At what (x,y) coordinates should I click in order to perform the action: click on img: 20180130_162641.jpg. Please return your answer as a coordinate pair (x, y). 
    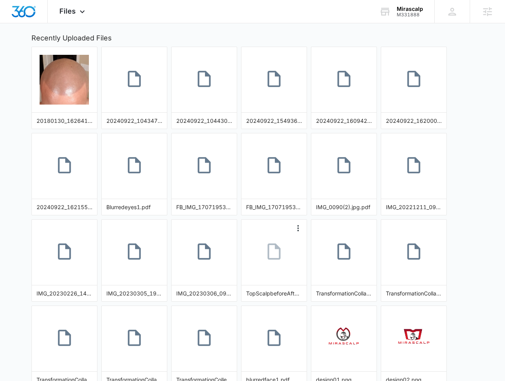
    Looking at the image, I should click on (64, 80).